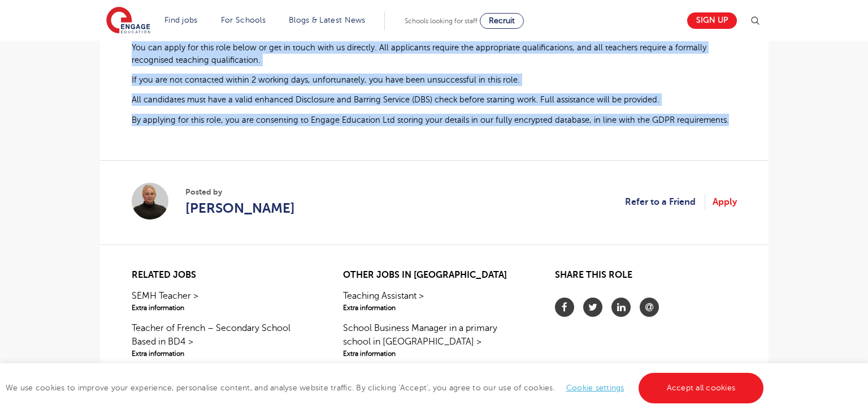 This screenshot has width=868, height=413. What do you see at coordinates (646, 278) in the screenshot?
I see `h2: Share this role` at bounding box center [646, 278].